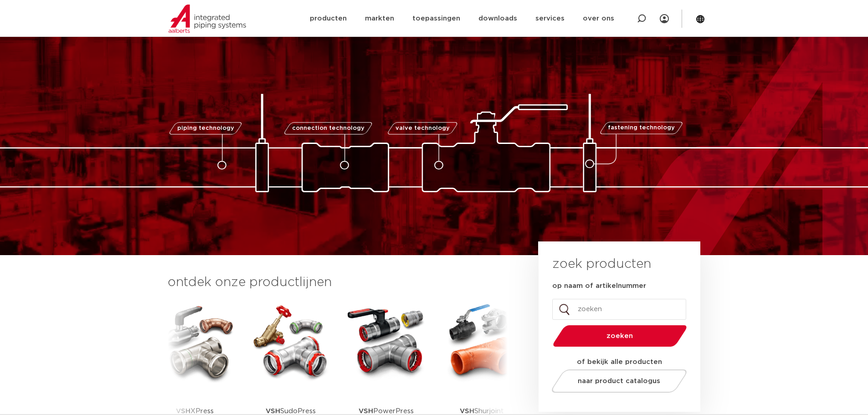 The image size is (868, 415). What do you see at coordinates (601, 264) in the screenshot?
I see `h3: zoek producten` at bounding box center [601, 264].